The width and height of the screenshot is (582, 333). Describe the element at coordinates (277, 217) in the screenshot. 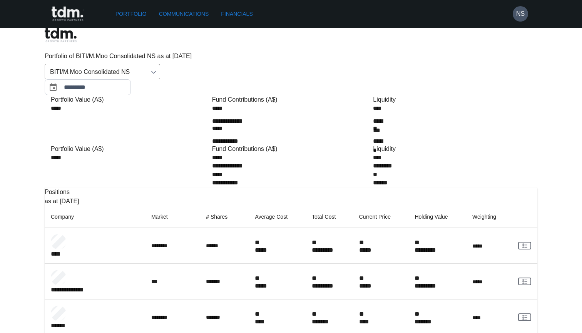

I see `th: Average Cost` at that location.